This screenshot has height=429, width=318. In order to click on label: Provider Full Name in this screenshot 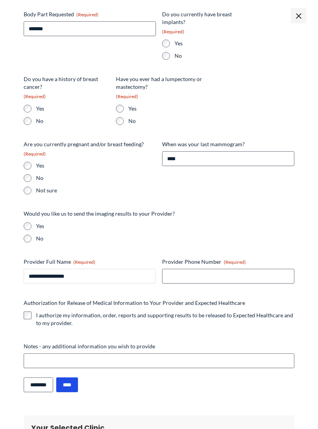, I will do `click(90, 262)`.